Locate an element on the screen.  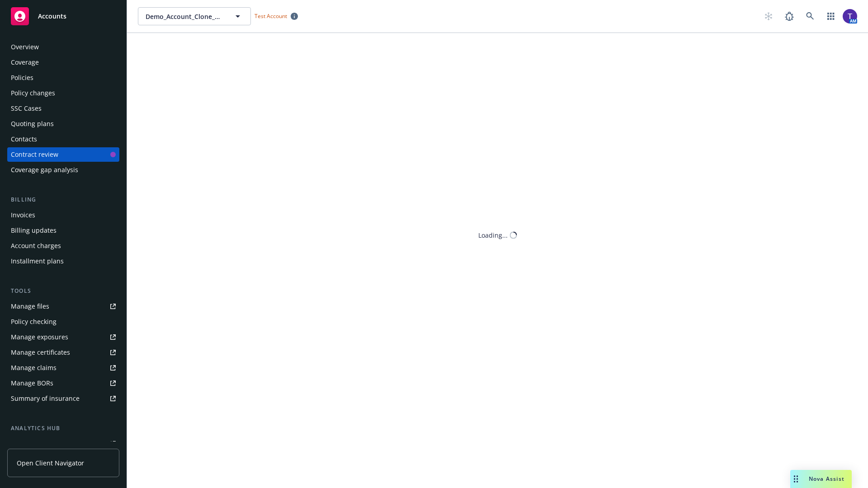
div: Drag to move is located at coordinates (796, 479).